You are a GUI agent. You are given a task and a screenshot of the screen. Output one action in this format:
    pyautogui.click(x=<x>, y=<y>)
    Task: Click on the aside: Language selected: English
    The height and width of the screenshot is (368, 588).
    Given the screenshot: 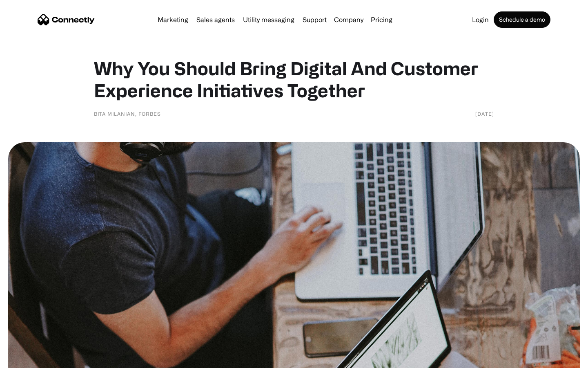 What is the action you would take?
    pyautogui.click(x=29, y=359)
    